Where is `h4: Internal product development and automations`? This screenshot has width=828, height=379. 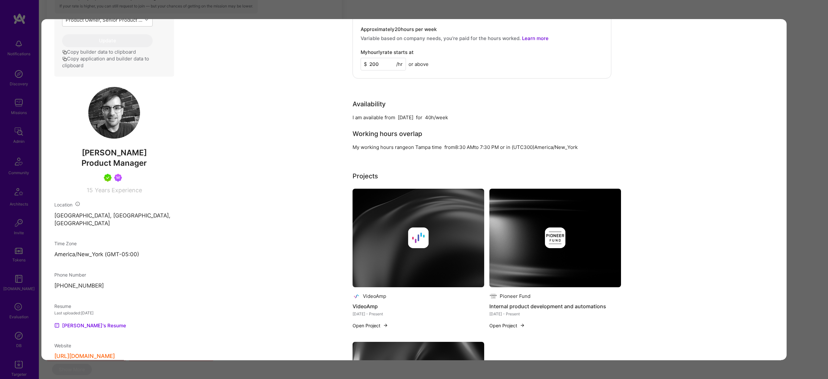
h4: Internal product development and automations is located at coordinates (555, 307).